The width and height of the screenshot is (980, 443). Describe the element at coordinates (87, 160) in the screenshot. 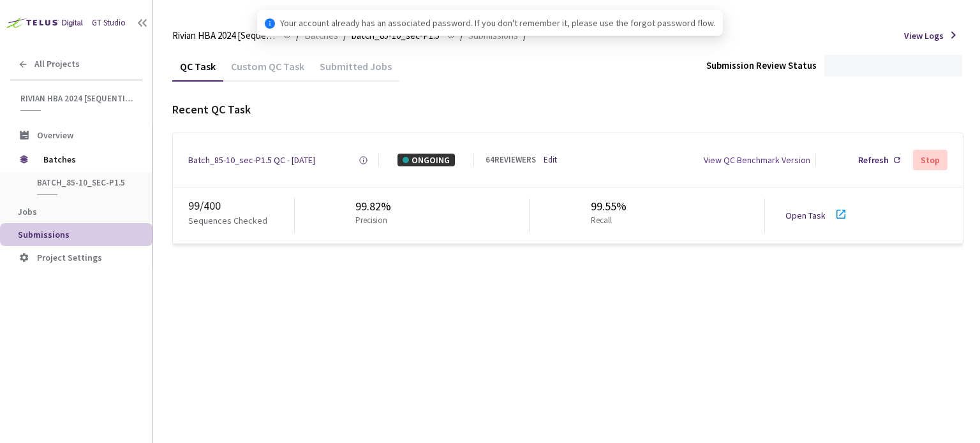

I see `span: Batches` at that location.